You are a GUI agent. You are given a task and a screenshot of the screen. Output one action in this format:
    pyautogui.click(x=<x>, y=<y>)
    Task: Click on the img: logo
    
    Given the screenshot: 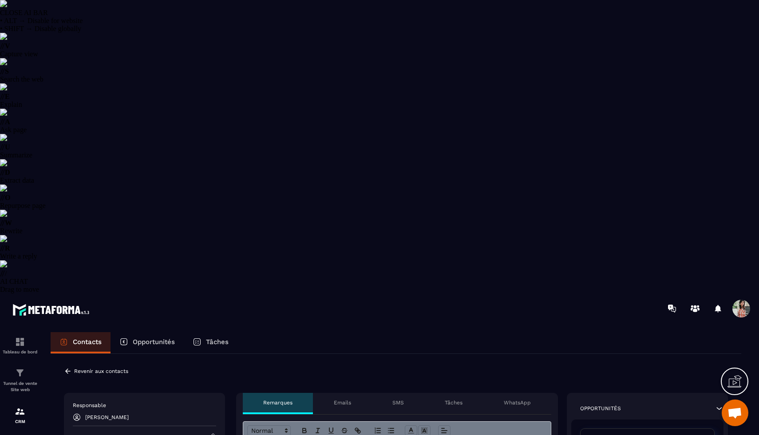 What is the action you would take?
    pyautogui.click(x=52, y=310)
    